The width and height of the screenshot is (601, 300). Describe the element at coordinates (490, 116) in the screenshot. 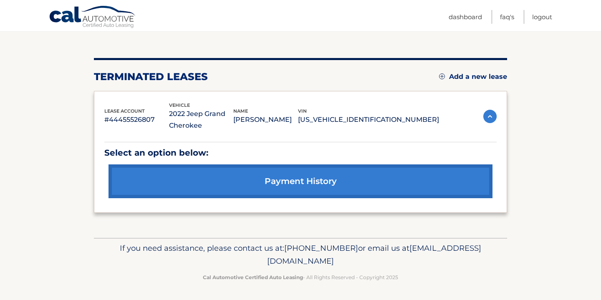

I see `img: accordion-active.svg` at that location.